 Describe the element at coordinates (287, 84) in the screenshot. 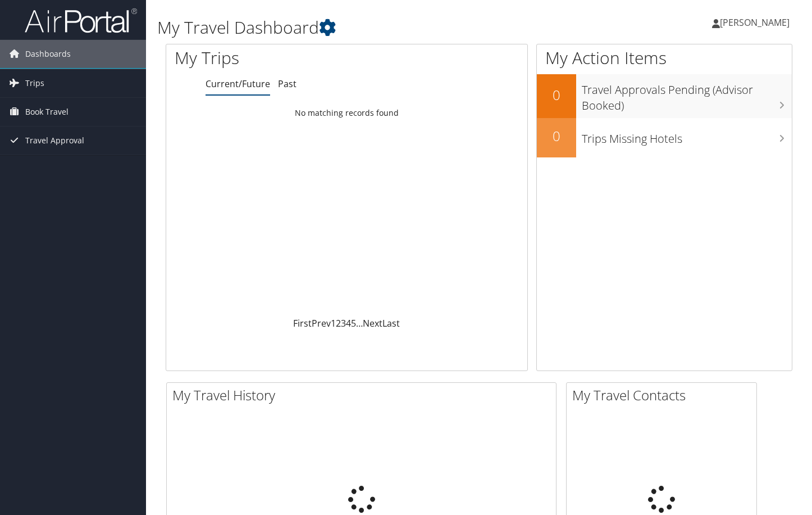

I see `a: Past` at that location.